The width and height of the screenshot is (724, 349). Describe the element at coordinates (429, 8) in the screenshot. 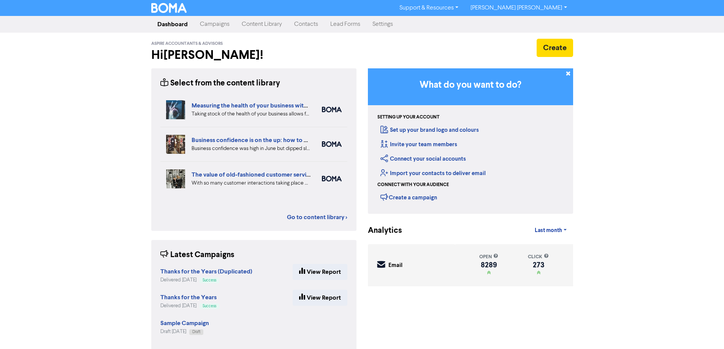

I see `a: Support & Resources` at that location.